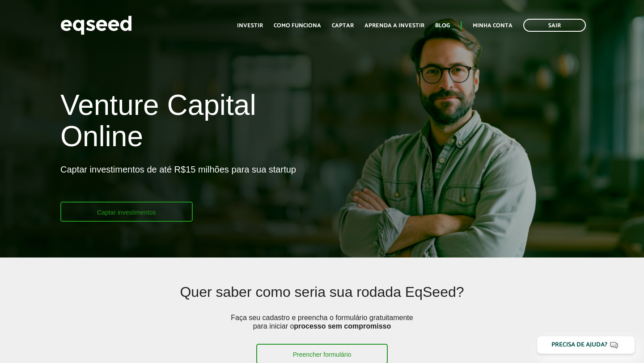 The image size is (644, 363). What do you see at coordinates (342, 326) in the screenshot?
I see `strong: processo sem compromisso` at bounding box center [342, 326].